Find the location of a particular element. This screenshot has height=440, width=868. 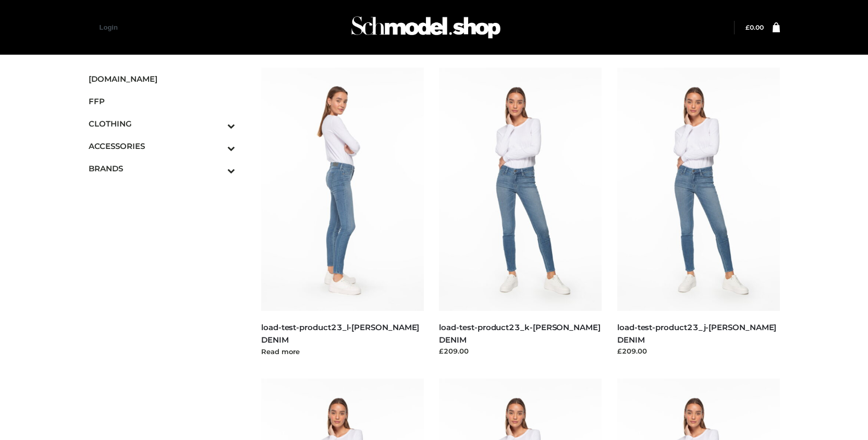

a: FFP is located at coordinates (162, 101).